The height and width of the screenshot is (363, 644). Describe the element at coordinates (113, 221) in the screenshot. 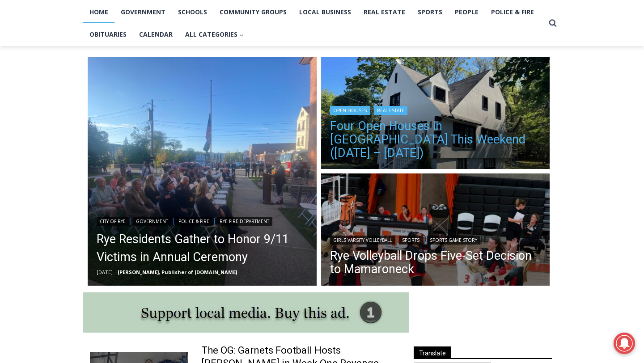

I see `a: City of Rye` at that location.